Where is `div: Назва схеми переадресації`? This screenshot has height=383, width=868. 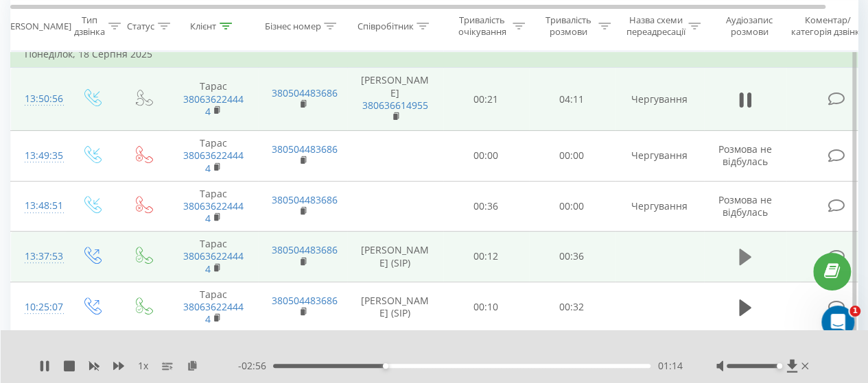 div: Назва схеми переадресації is located at coordinates (655, 26).